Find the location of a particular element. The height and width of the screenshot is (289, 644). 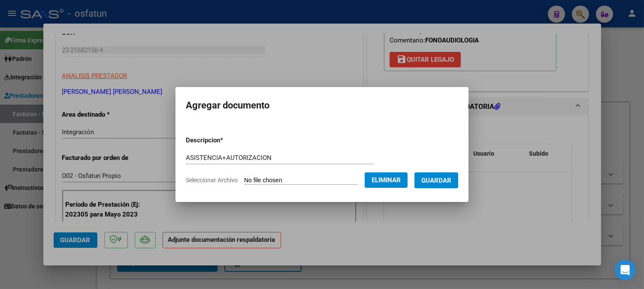

button: Guardar is located at coordinates (437, 181).